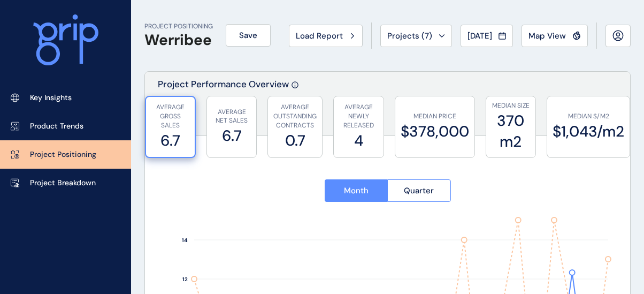 The image size is (644, 294). Describe the element at coordinates (231, 117) in the screenshot. I see `p: AVERAGE NET SALES` at that location.